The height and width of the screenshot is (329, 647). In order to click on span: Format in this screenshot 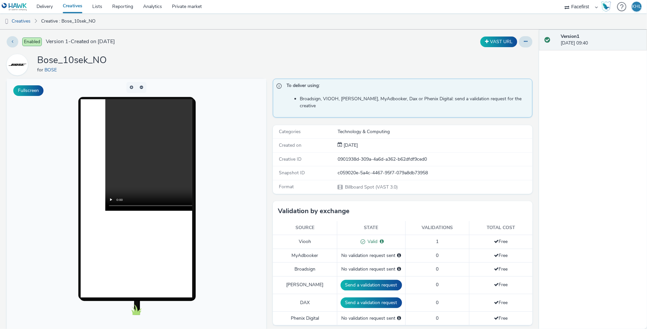, I will do `click(286, 186)`.